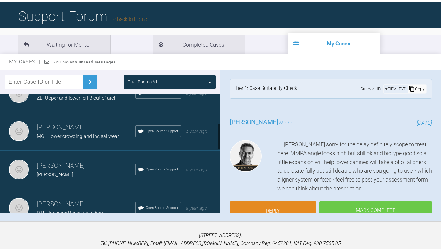  What do you see at coordinates (90, 82) in the screenshot?
I see `img: chevronRight.28bd32b0.svg` at bounding box center [90, 82].